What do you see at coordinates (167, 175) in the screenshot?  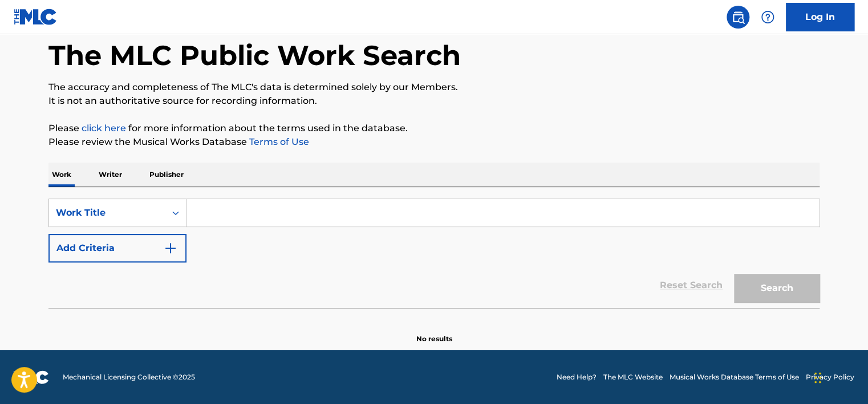 I see `p: Publisher` at bounding box center [167, 175].